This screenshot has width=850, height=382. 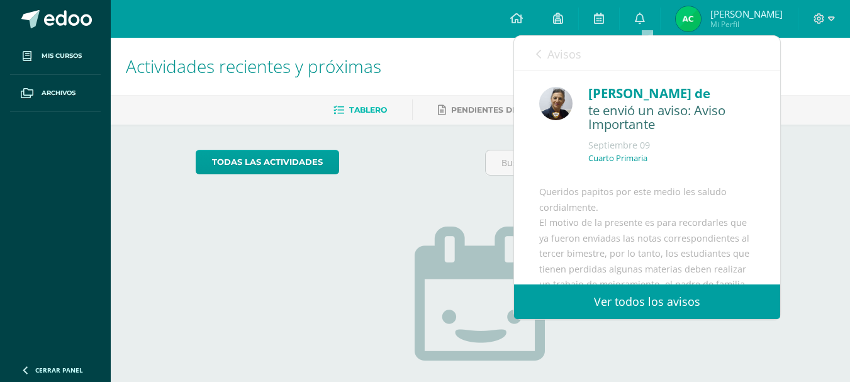 What do you see at coordinates (254, 66) in the screenshot?
I see `span: Actividades recientes y próximas` at bounding box center [254, 66].